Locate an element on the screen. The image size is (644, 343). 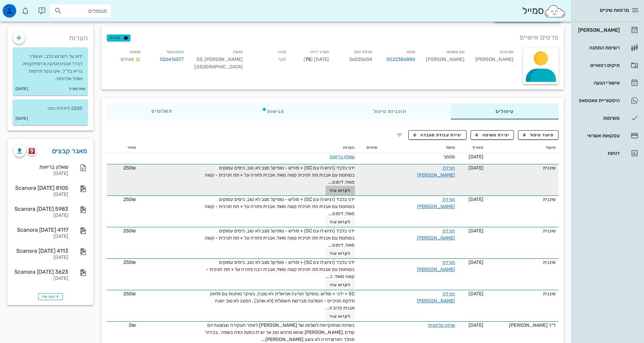
span: תיעוד טיפול is located at coordinates (538, 135).